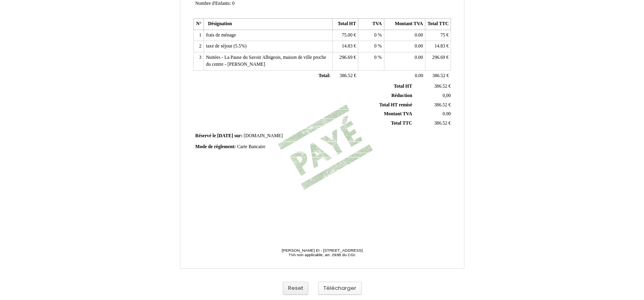 This screenshot has width=644, height=300. I want to click on button: Reset, so click(295, 288).